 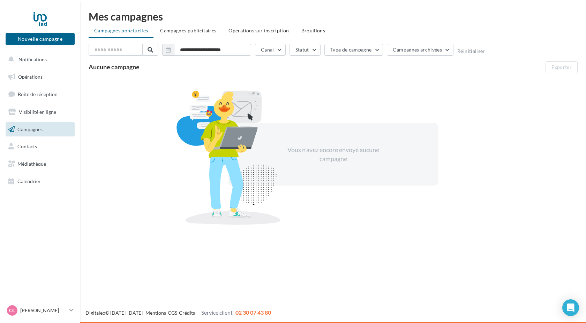 What do you see at coordinates (471, 51) in the screenshot?
I see `button: Réinitialiser` at bounding box center [471, 51].